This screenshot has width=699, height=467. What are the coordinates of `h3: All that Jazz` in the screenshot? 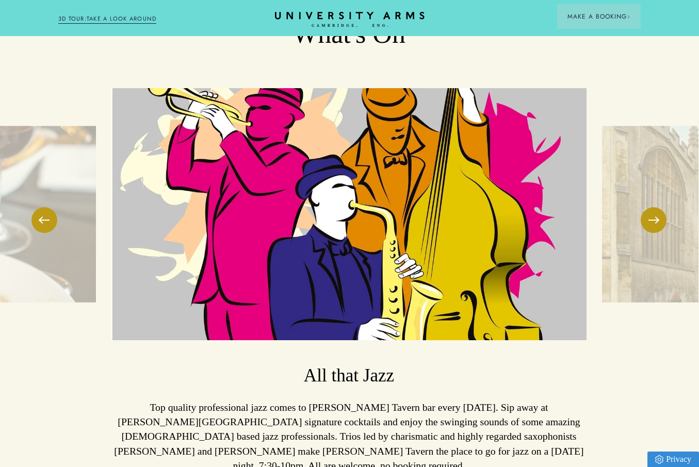 It's located at (349, 376).